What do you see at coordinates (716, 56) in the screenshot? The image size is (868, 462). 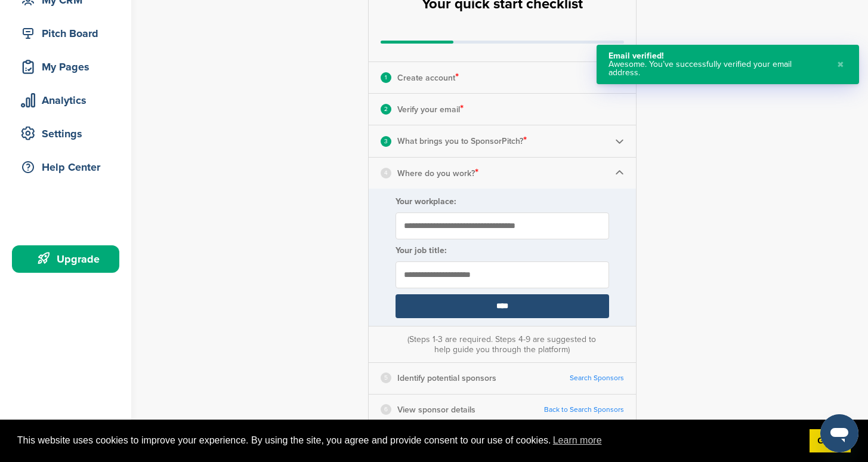 I see `div: Email verified!` at bounding box center [716, 56].